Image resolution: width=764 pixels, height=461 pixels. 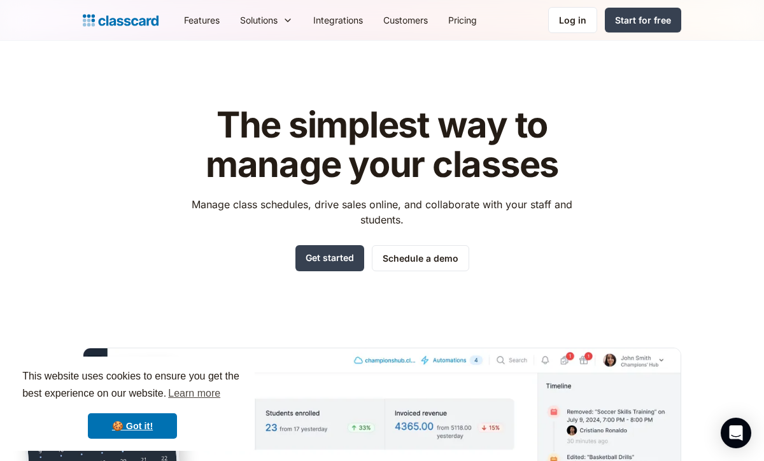 What do you see at coordinates (120, 20) in the screenshot?
I see `a: Logo` at bounding box center [120, 20].